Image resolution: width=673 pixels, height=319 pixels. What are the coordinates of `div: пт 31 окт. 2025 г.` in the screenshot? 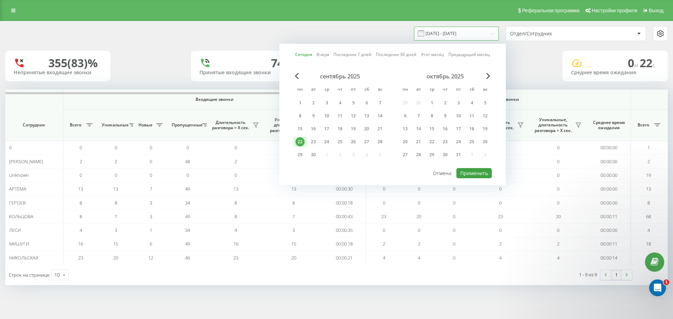 It's located at (459, 155).